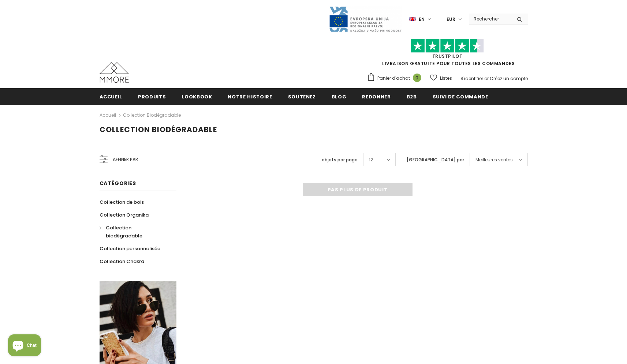 The height and width of the screenshot is (364, 627). Describe the element at coordinates (121, 202) in the screenshot. I see `a: Collection de bois` at that location.